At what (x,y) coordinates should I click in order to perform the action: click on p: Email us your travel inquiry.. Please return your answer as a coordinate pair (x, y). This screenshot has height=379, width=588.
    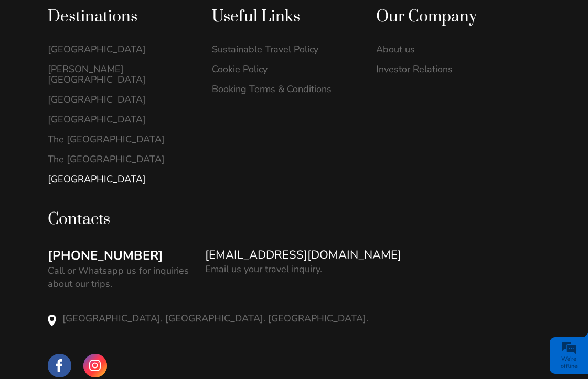
    Looking at the image, I should click on (263, 269).